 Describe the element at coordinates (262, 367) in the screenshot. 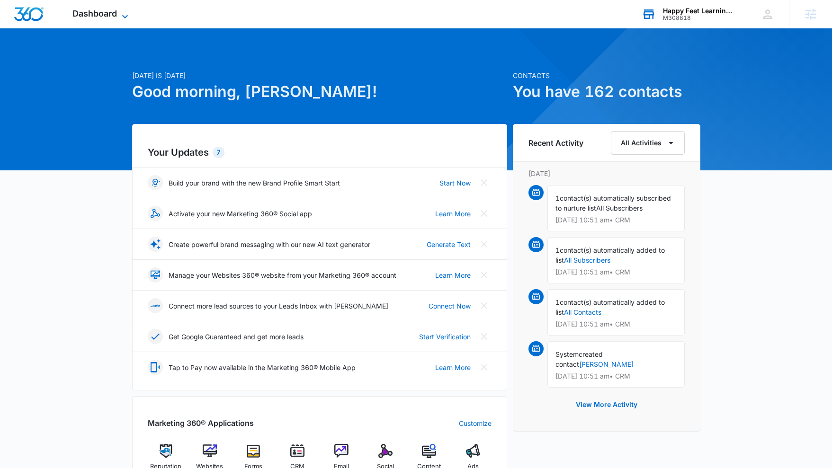

I see `p: Tap to Pay now available in the Marketing 360® Mobile App` at that location.